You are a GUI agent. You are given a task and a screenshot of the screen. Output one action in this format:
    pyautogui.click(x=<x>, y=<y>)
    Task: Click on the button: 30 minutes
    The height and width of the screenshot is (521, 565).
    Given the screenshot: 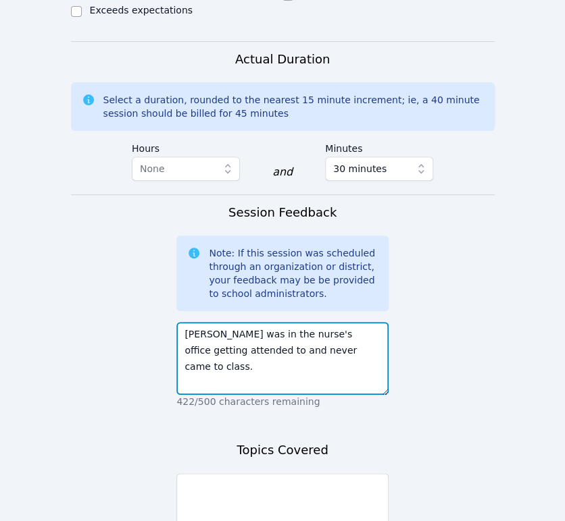 What is the action you would take?
    pyautogui.click(x=379, y=169)
    